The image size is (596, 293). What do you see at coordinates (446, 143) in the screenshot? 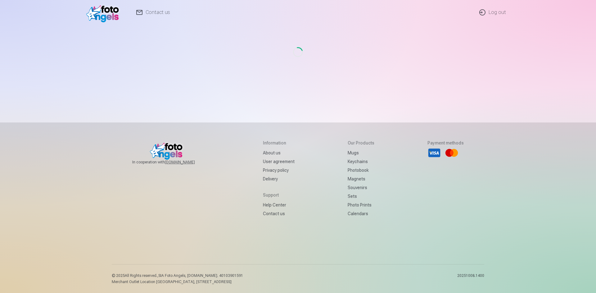
I see `h5: Payment methods` at bounding box center [446, 143].